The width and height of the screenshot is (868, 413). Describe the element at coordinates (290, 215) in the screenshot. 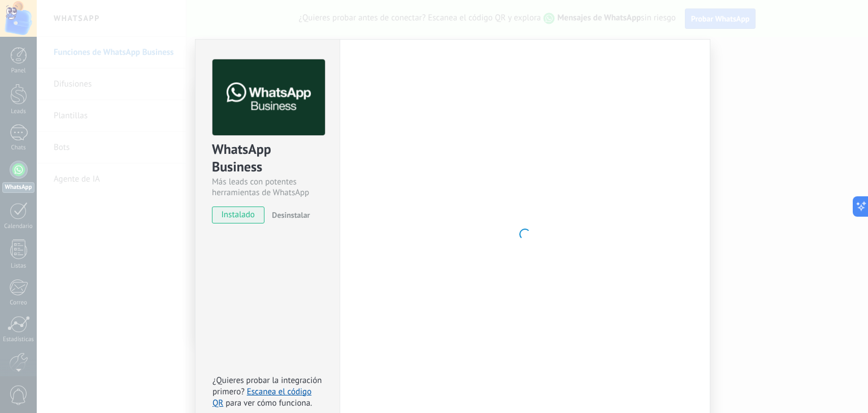

I see `span: Desinstalar` at that location.